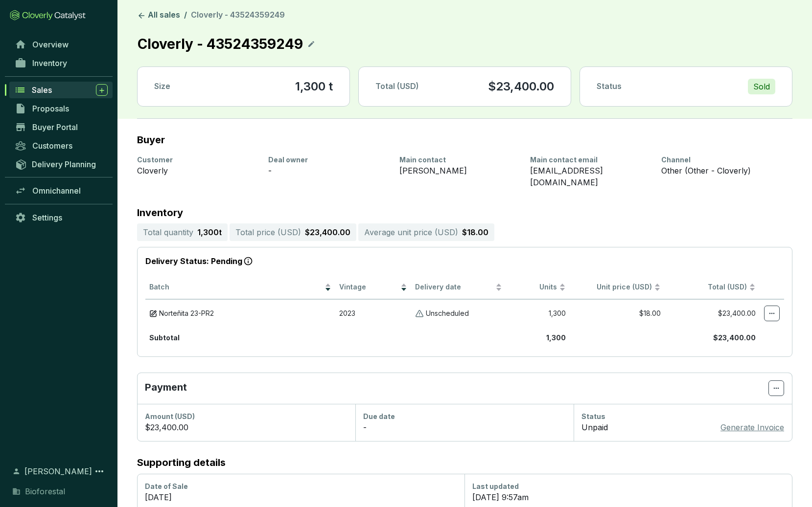 This screenshot has height=507, width=812. What do you see at coordinates (457, 388) in the screenshot?
I see `p: Payment` at bounding box center [457, 388].